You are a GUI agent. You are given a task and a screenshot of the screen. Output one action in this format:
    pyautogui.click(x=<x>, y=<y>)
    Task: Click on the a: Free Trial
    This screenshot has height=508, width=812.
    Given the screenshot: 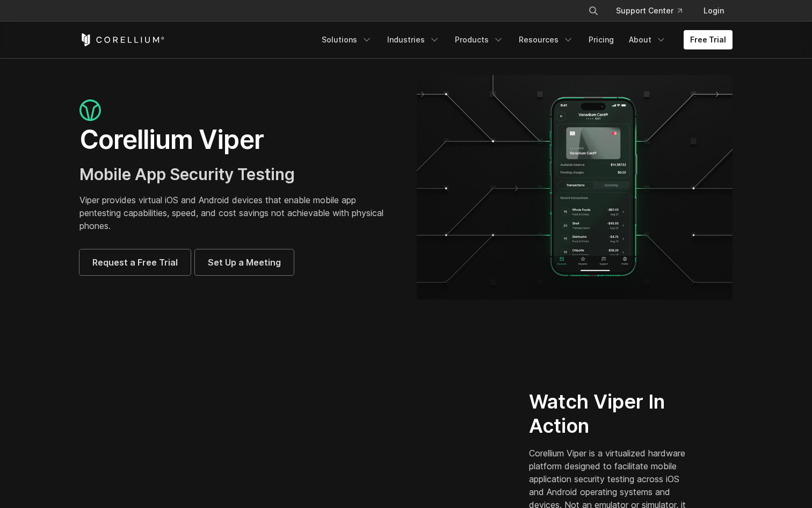 What is the action you would take?
    pyautogui.click(x=707, y=40)
    